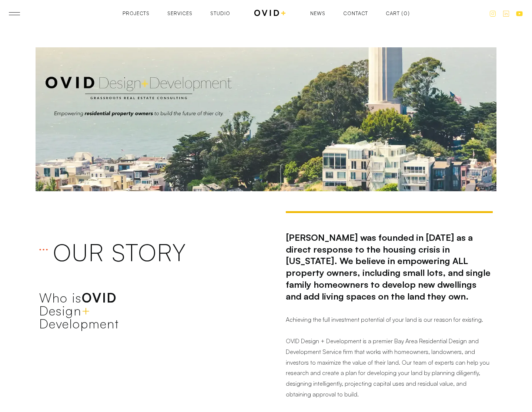 The width and height of the screenshot is (532, 412). I want to click on h2: Who is Design Development, so click(112, 310).